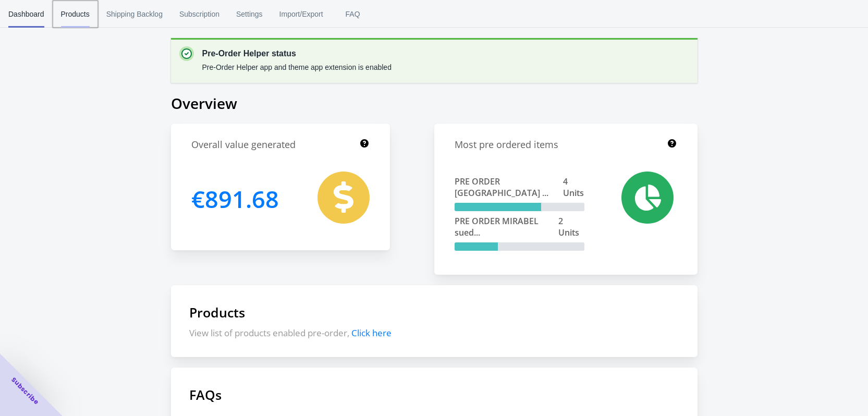 The width and height of the screenshot is (868, 416). I want to click on span: 4 Units, so click(573, 187).